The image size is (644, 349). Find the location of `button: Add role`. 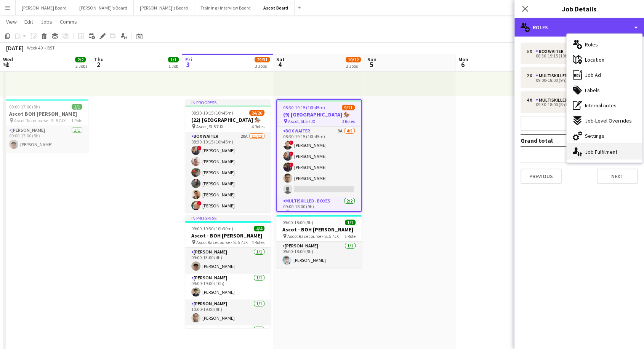

button: Add role is located at coordinates (579, 123).